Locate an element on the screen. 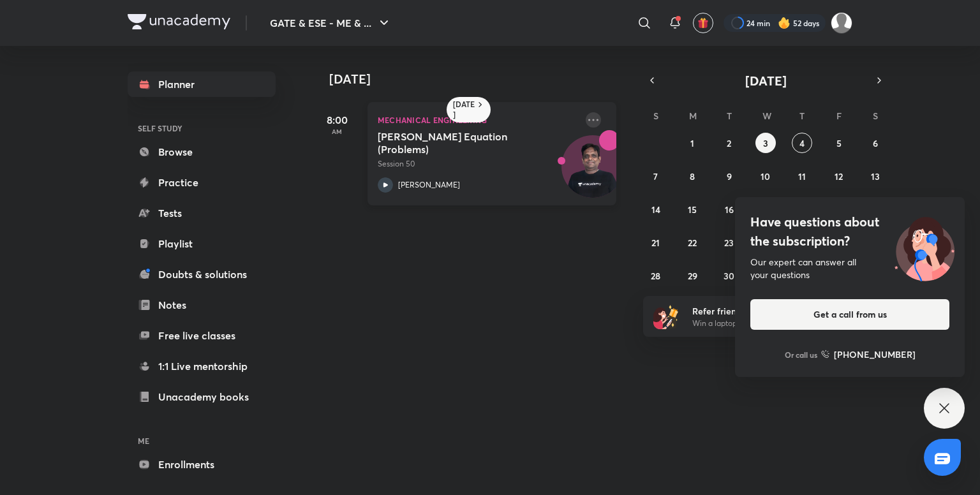  abbr: September 29, 2025 is located at coordinates (693, 276).